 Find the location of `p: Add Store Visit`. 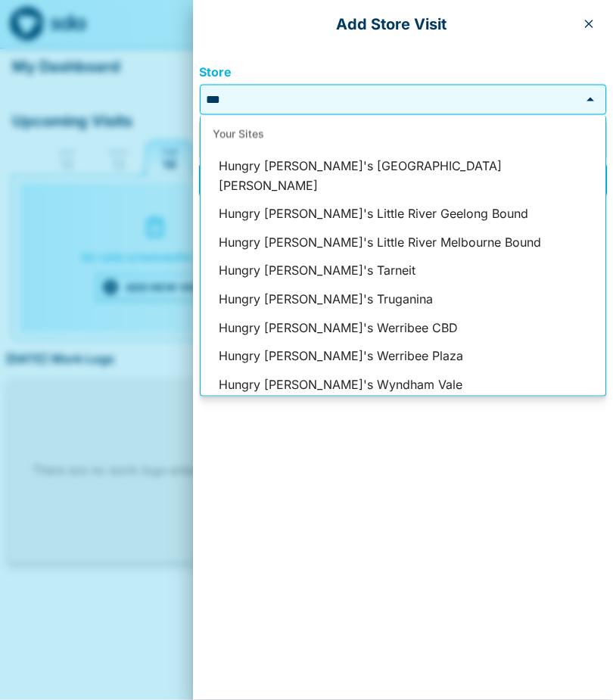

p: Add Store Visit is located at coordinates (390, 24).